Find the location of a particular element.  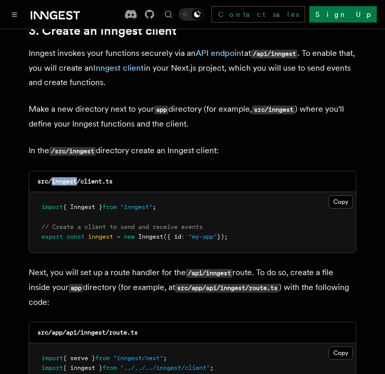

p: Inngest invokes your functions securely via an at . To enable that, you will create an in your Ne... is located at coordinates (192, 68).